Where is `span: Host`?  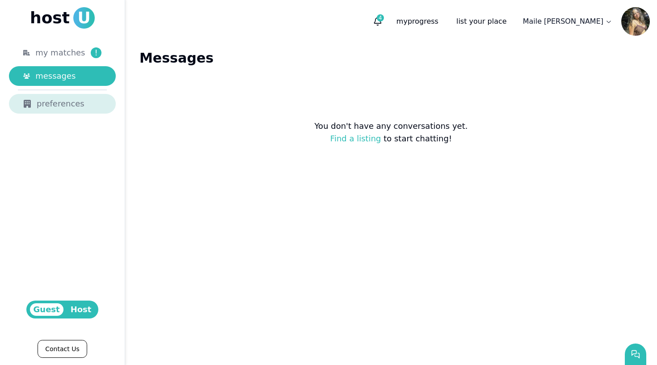 span: Host is located at coordinates (81, 309).